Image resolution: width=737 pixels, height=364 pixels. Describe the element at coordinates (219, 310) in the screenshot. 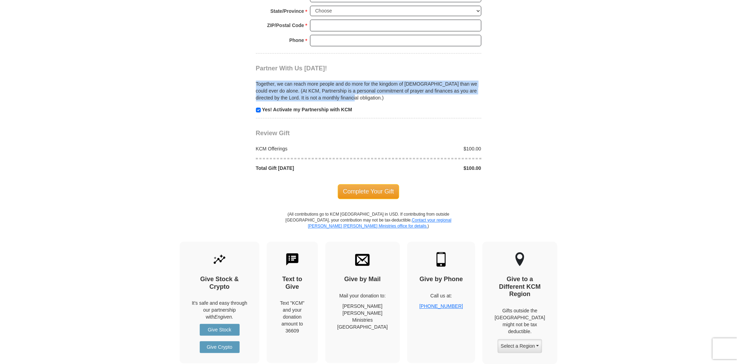

I see `p: It's safe and easy through our partnership with` at that location.